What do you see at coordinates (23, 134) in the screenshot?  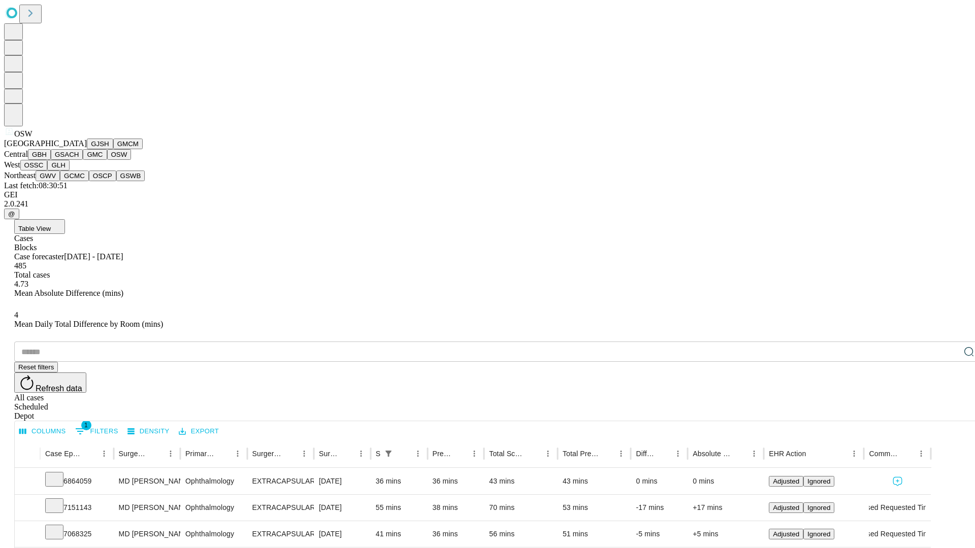 I see `span: OSW` at bounding box center [23, 134].